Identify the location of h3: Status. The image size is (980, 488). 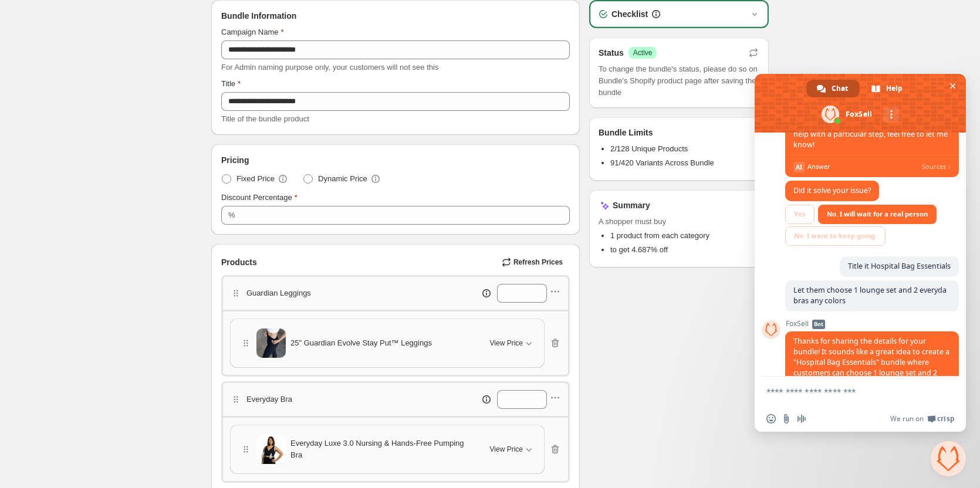
(610, 53).